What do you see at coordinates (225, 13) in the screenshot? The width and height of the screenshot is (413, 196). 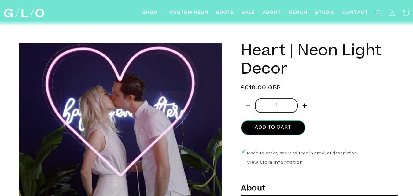 I see `a: Quote` at bounding box center [225, 13].